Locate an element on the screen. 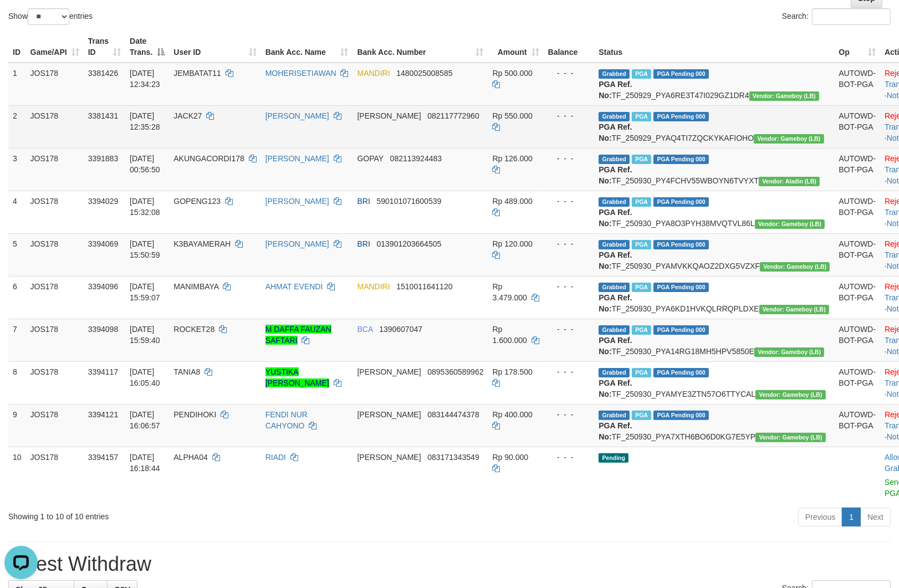 The height and width of the screenshot is (588, 899). a: AHMAT EVENDI is located at coordinates (295, 287).